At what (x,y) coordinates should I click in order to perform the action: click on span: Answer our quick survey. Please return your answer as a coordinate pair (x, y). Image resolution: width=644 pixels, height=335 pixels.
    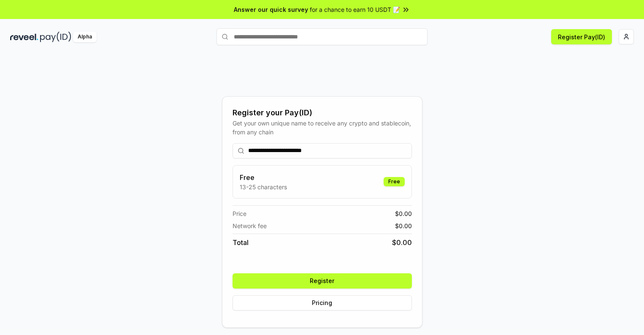
    Looking at the image, I should click on (271, 10).